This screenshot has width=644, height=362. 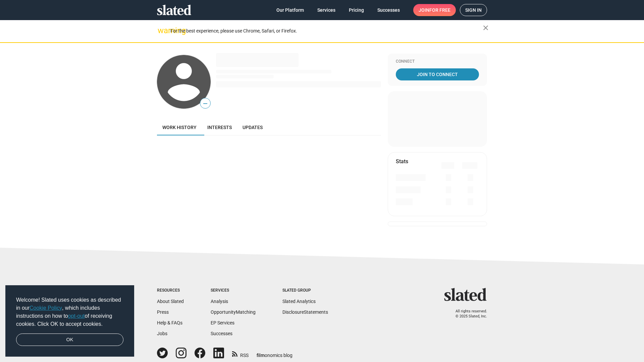 What do you see at coordinates (233, 312) in the screenshot?
I see `a: OpportunityMatching` at bounding box center [233, 312].